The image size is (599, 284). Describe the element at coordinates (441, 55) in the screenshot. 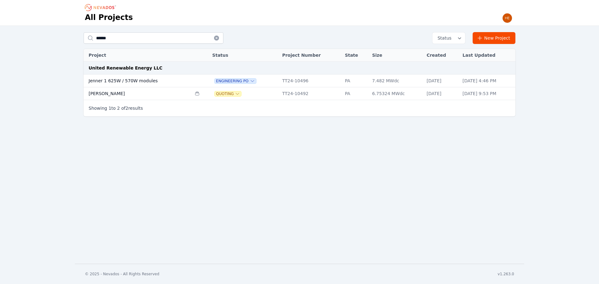

I see `th: Created` at that location.